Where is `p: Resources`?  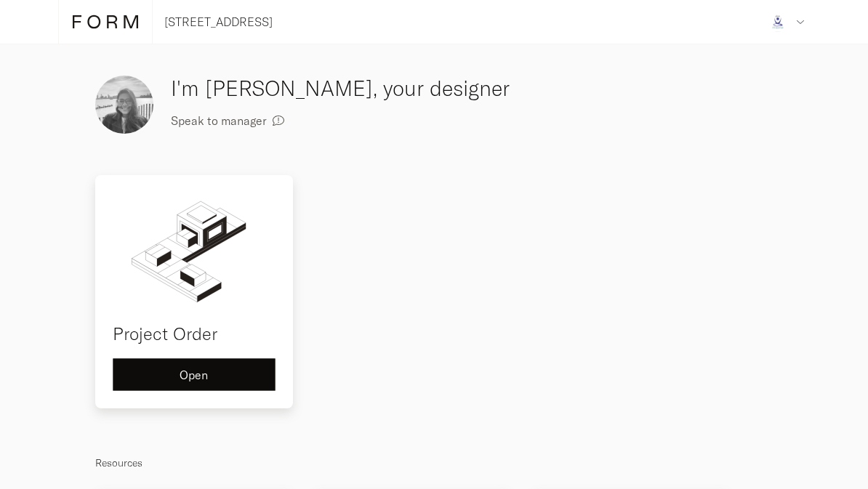 p: Resources is located at coordinates (434, 463).